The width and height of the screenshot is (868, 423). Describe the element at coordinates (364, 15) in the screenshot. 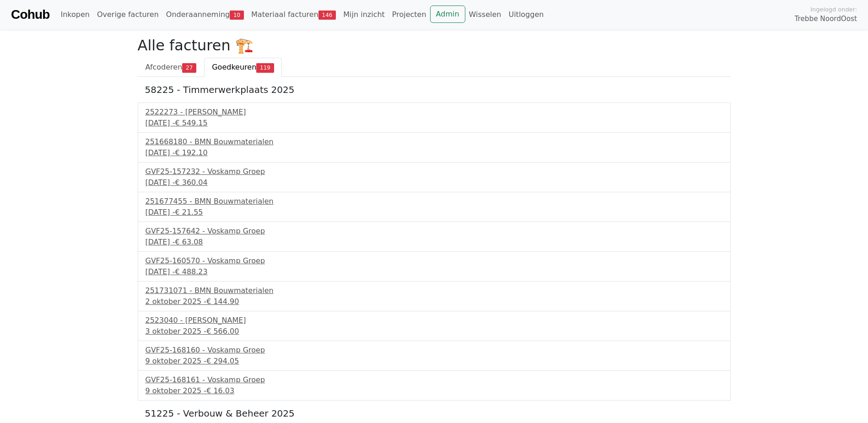

I see `a: Mijn inzicht` at that location.